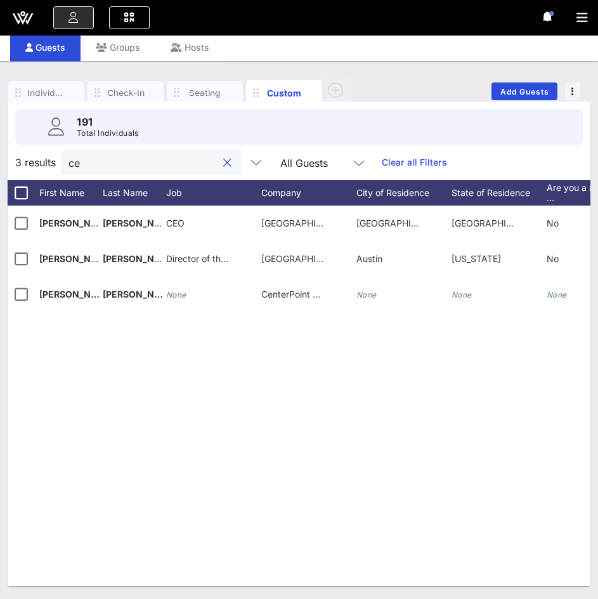 The width and height of the screenshot is (598, 599). I want to click on span: Add Guests, so click(525, 91).